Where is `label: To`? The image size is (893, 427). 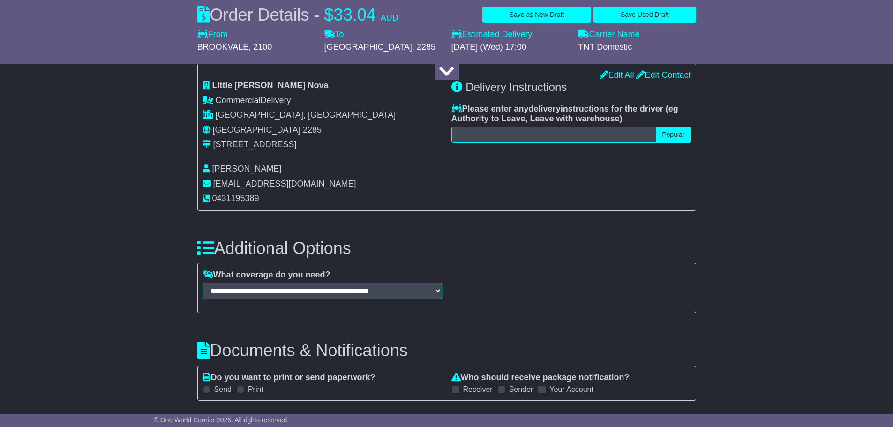 label: To is located at coordinates (334, 35).